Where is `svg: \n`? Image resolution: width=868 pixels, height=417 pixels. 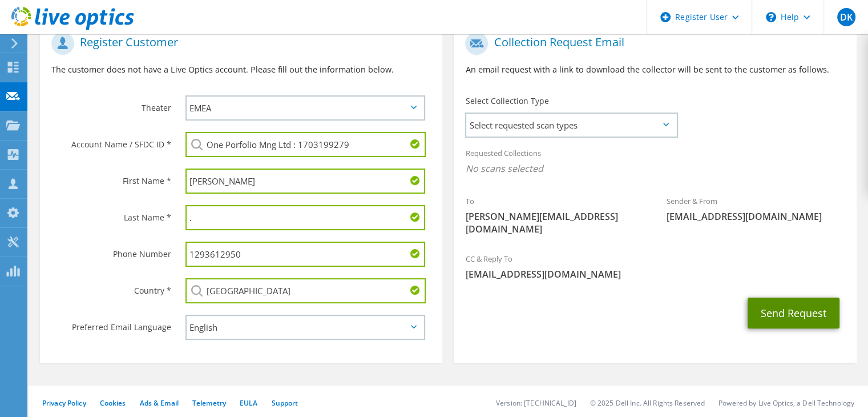 svg: \n is located at coordinates (771, 17).